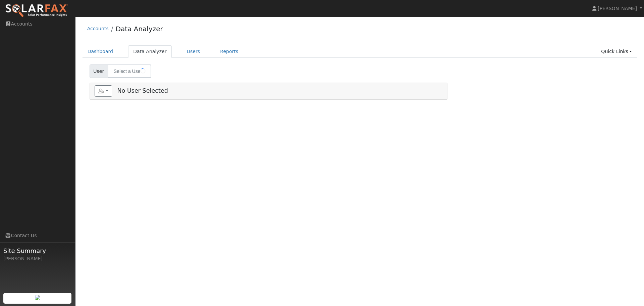 Image resolution: width=644 pixels, height=306 pixels. What do you see at coordinates (99, 71) in the screenshot?
I see `span: User` at bounding box center [99, 71].